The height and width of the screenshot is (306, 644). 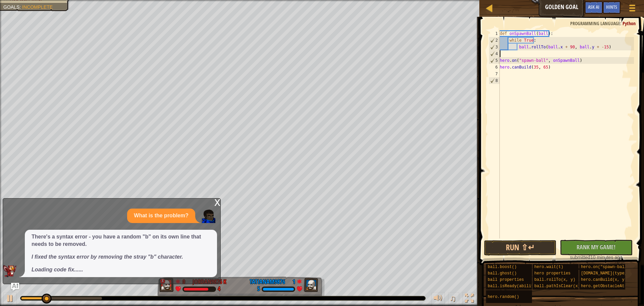 What do you see at coordinates (632, 9) in the screenshot?
I see `button: Show game menu` at bounding box center [632, 9].